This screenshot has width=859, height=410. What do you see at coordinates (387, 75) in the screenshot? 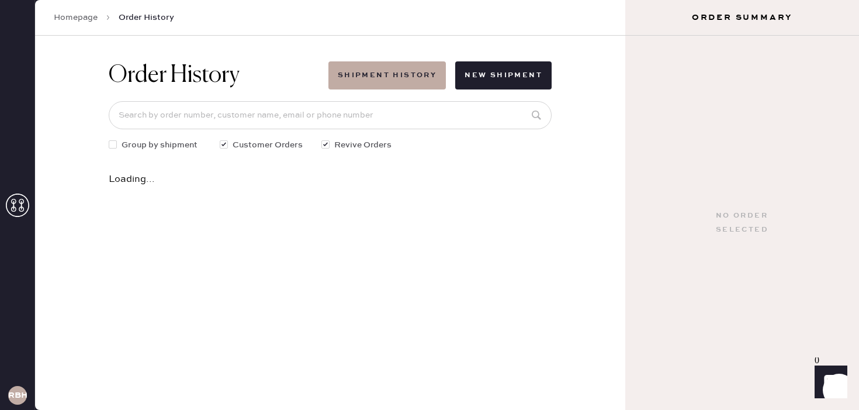
I see `button: Shipment History` at bounding box center [387, 75].